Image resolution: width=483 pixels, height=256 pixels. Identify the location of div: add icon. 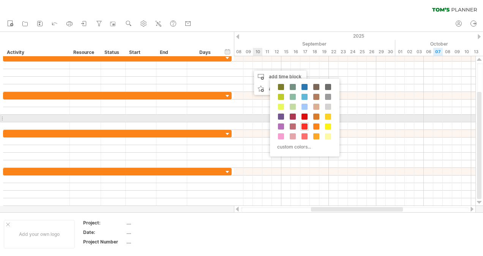
(280, 89).